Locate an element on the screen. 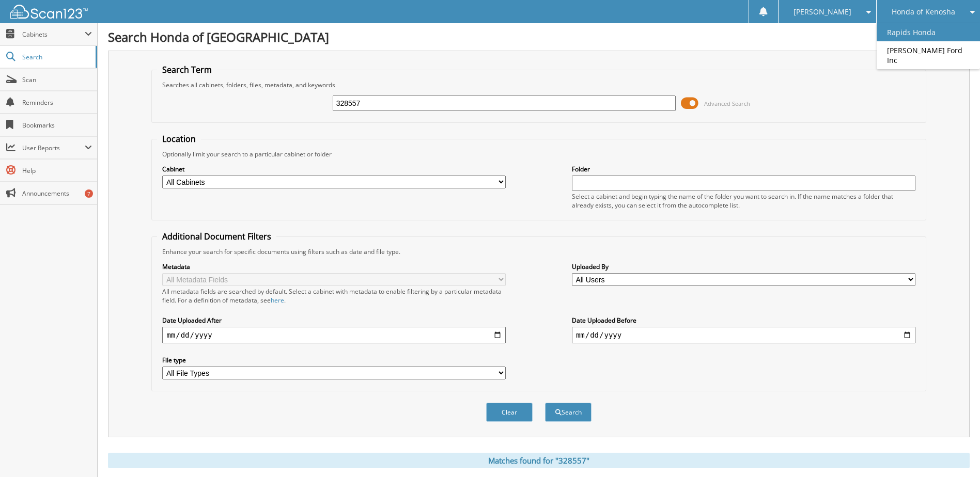 This screenshot has width=980, height=477. div: Optionally limit your search to a particular cabinet or folder is located at coordinates (538, 154).